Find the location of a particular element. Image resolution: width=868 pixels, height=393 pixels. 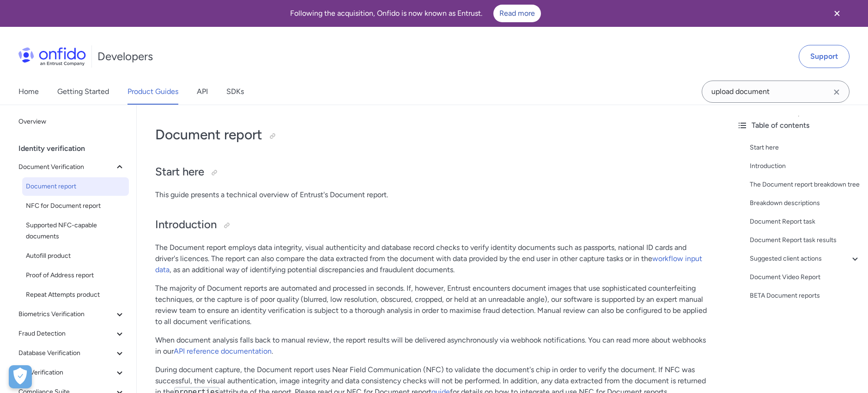

span: Proof of Address report is located at coordinates (75, 275).